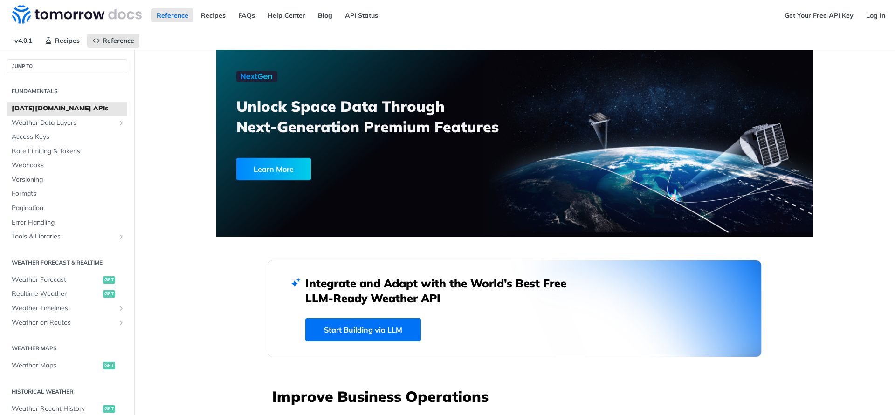 This screenshot has height=415, width=895. Describe the element at coordinates (77, 14) in the screenshot. I see `img: Tomorrow.io Weather API Docs` at that location.